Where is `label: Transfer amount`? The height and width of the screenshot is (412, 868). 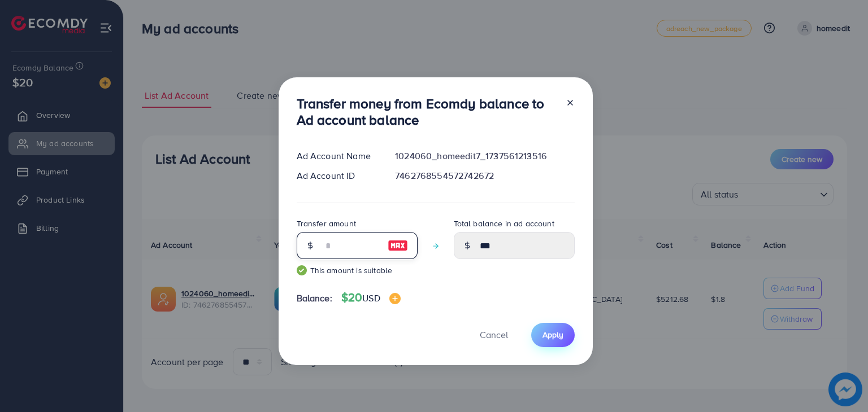 label: Transfer amount is located at coordinates (326, 223).